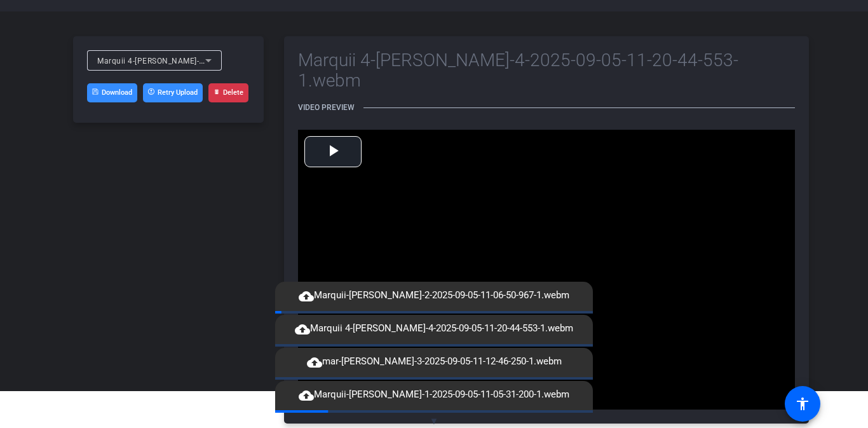 The width and height of the screenshot is (868, 428). What do you see at coordinates (802, 404) in the screenshot?
I see `mat-icon: accessibility` at bounding box center [802, 404].